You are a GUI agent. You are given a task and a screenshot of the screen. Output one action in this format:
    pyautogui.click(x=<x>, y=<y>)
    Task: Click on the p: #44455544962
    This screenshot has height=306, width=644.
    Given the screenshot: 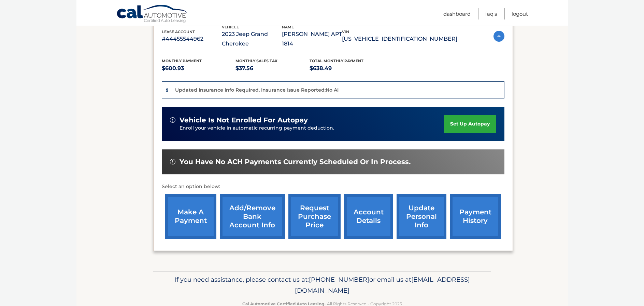 What is the action you would take?
    pyautogui.click(x=191, y=39)
    